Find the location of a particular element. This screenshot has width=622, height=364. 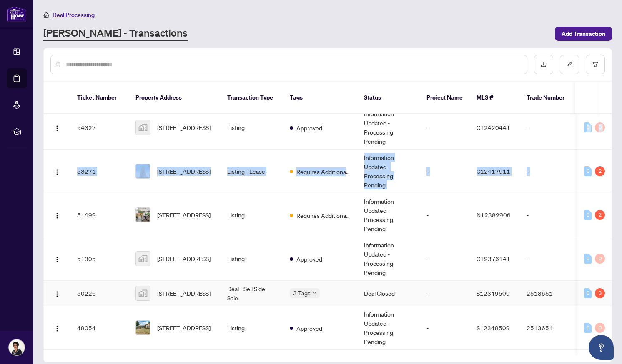

td: Deal Closed is located at coordinates (389, 293).